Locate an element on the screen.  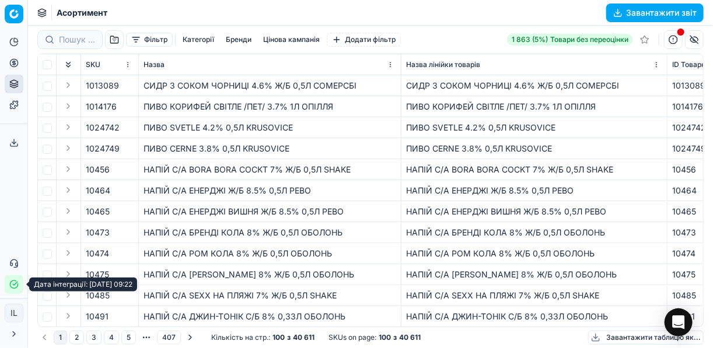
span: 10473 is located at coordinates (97, 233).